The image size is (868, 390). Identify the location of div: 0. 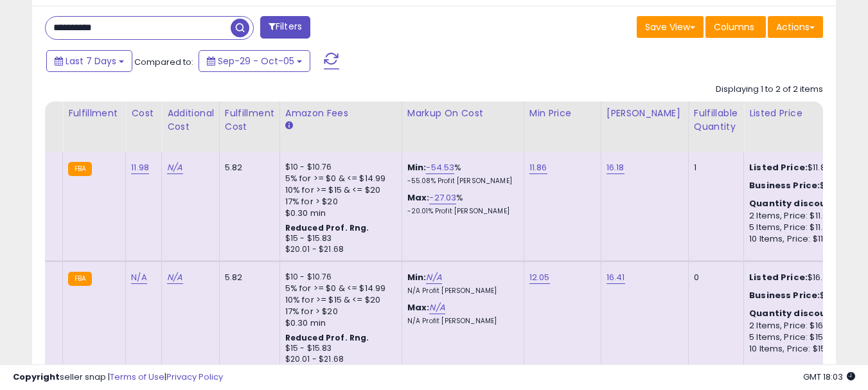
(713, 277).